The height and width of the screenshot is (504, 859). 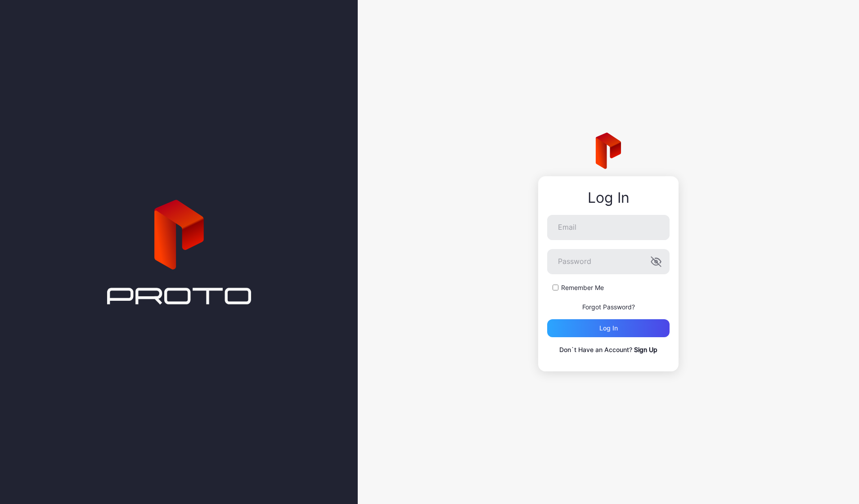 I want to click on label: Remember Me, so click(x=582, y=287).